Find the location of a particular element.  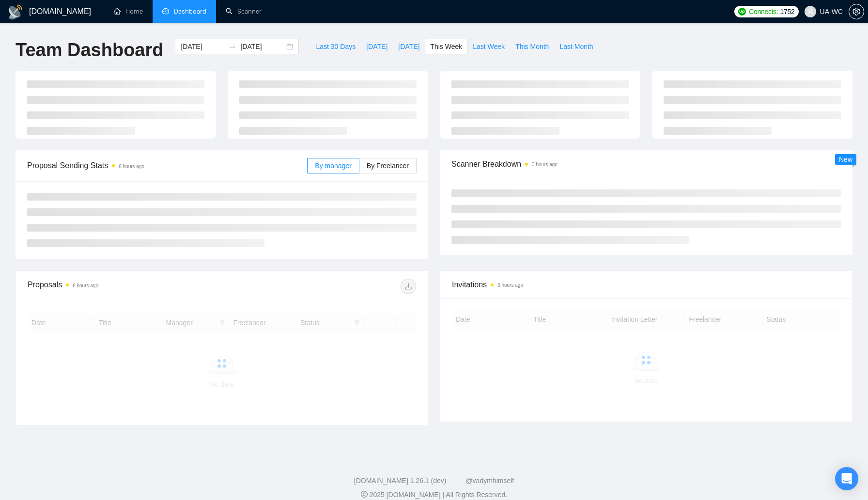

div: Proposals is located at coordinates (124, 287).